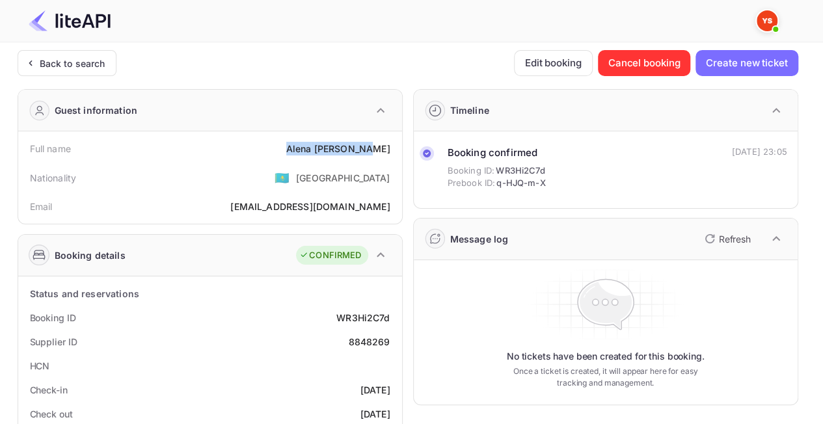 Image resolution: width=823 pixels, height=424 pixels. Describe the element at coordinates (70, 21) in the screenshot. I see `img: LiteAPI Logo` at that location.